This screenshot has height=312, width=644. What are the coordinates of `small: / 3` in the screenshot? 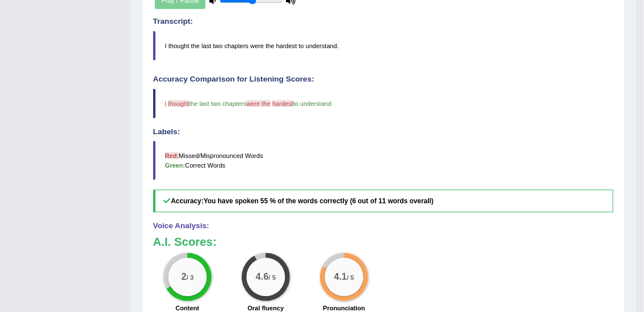 It's located at (189, 278).